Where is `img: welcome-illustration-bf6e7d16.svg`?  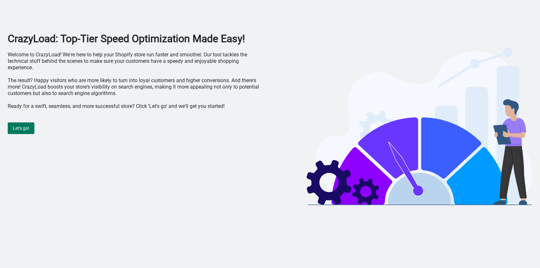 img: welcome-illustration-bf6e7d16.svg is located at coordinates (420, 125).